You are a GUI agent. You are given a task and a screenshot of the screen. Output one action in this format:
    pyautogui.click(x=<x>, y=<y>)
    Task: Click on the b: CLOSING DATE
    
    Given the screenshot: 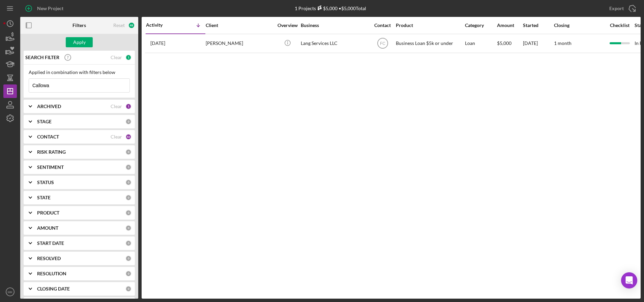 What is the action you would take?
    pyautogui.click(x=53, y=288)
    